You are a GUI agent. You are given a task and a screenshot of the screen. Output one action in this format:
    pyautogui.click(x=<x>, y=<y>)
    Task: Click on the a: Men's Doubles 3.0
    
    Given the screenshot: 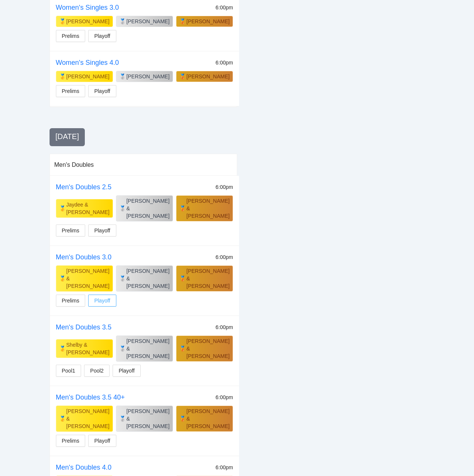 What is the action you would take?
    pyautogui.click(x=84, y=258)
    